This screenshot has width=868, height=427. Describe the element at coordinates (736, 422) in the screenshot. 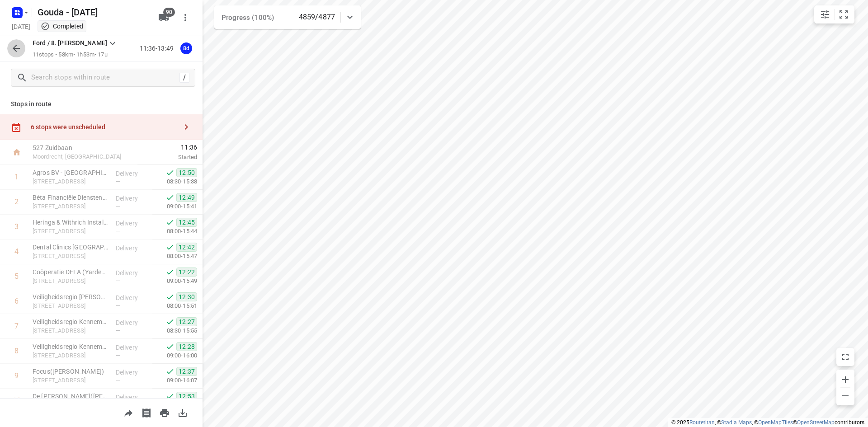

I see `a: Stadia Maps` at that location.